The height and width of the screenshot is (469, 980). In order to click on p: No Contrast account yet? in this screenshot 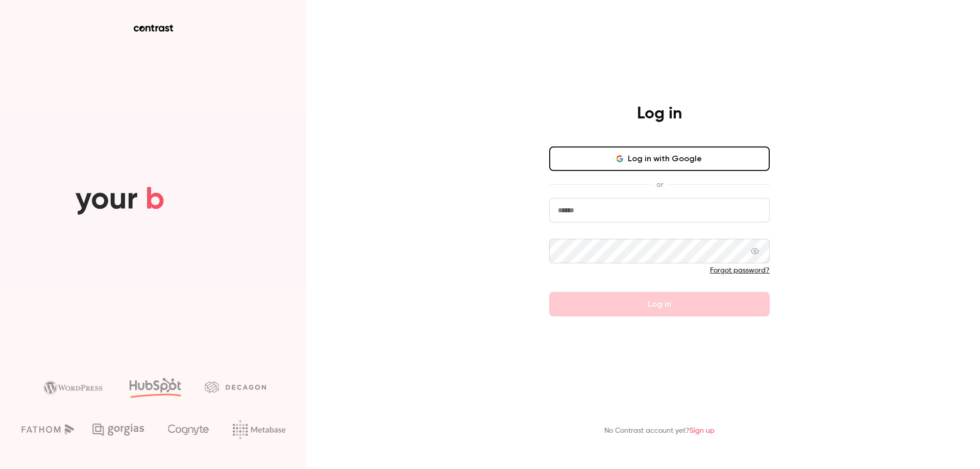, I will do `click(659, 431)`.